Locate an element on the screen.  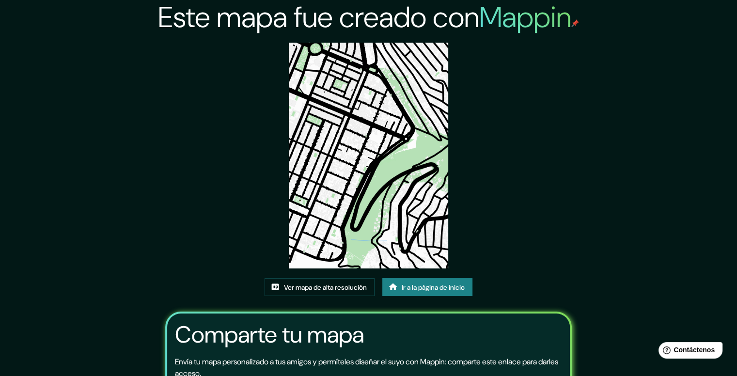
a: Ir a la página de inicio is located at coordinates (428, 288).